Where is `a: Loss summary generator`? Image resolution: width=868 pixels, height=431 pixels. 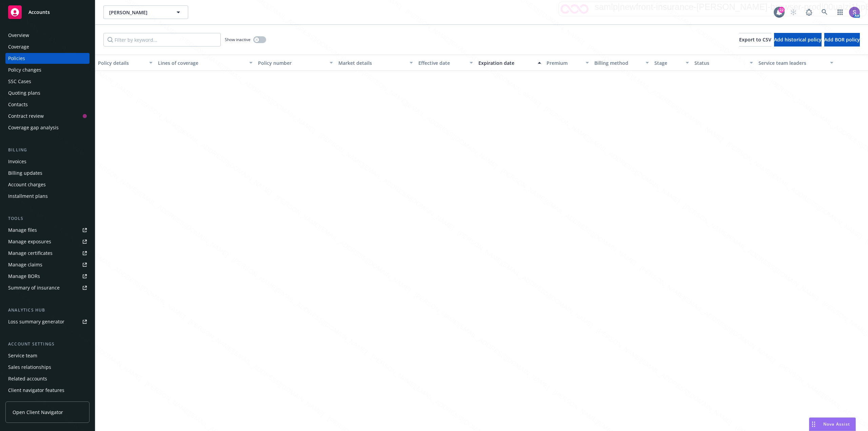 a: Loss summary generator is located at coordinates (48, 322).